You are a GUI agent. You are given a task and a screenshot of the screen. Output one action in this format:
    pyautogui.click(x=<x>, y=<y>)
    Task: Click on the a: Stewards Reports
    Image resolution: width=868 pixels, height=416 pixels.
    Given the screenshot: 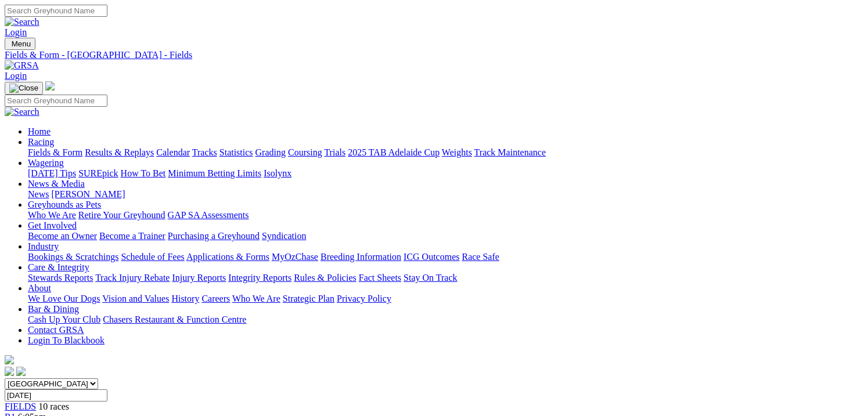 What is the action you would take?
    pyautogui.click(x=60, y=277)
    